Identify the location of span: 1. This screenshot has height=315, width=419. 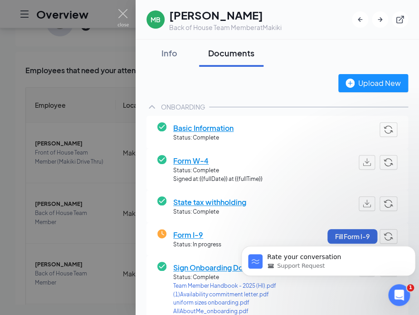
(411, 287).